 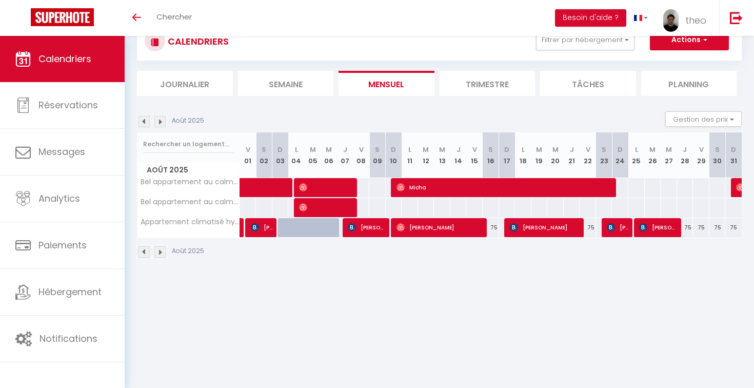 What do you see at coordinates (313, 155) in the screenshot?
I see `th: 05` at bounding box center [313, 155].